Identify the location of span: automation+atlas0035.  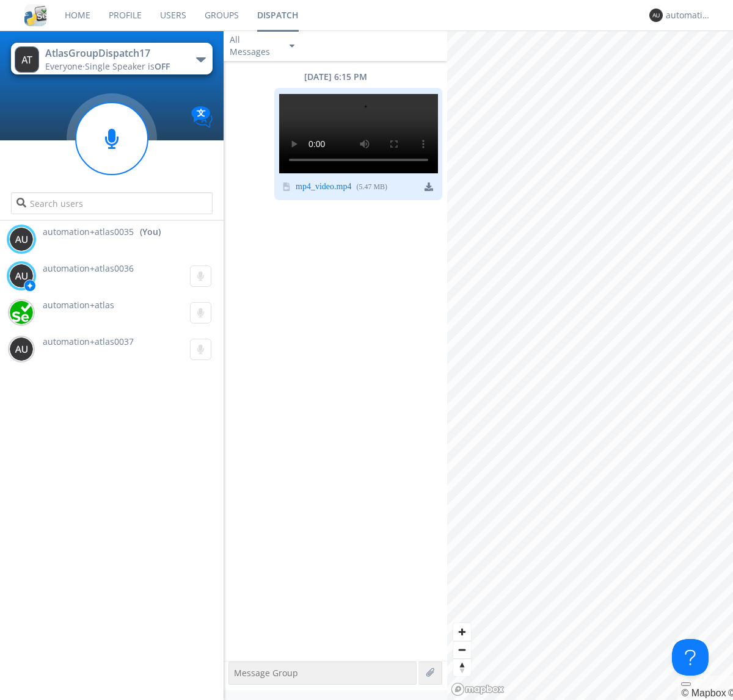
(88, 232).